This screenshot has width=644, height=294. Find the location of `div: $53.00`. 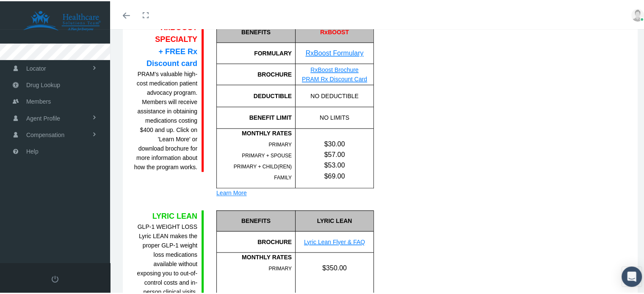

div: $53.00 is located at coordinates (335, 164).